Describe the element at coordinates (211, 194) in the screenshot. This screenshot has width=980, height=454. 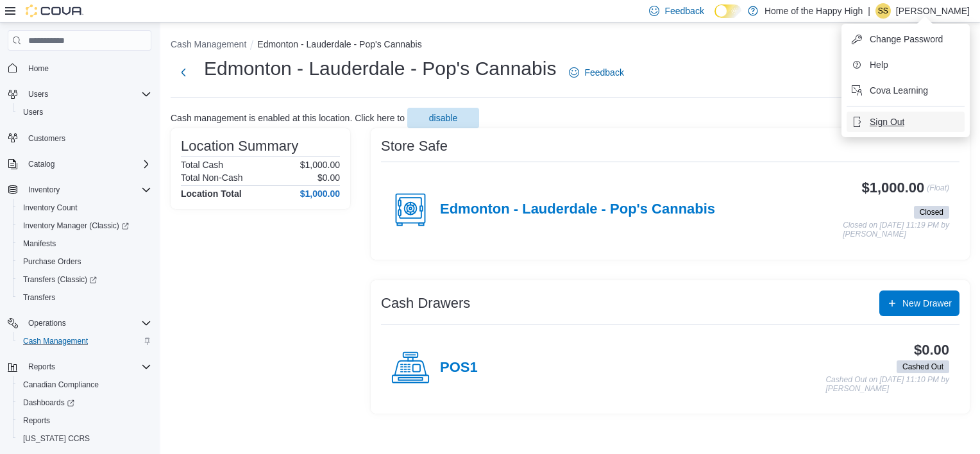
I see `h4: Location Total` at that location.